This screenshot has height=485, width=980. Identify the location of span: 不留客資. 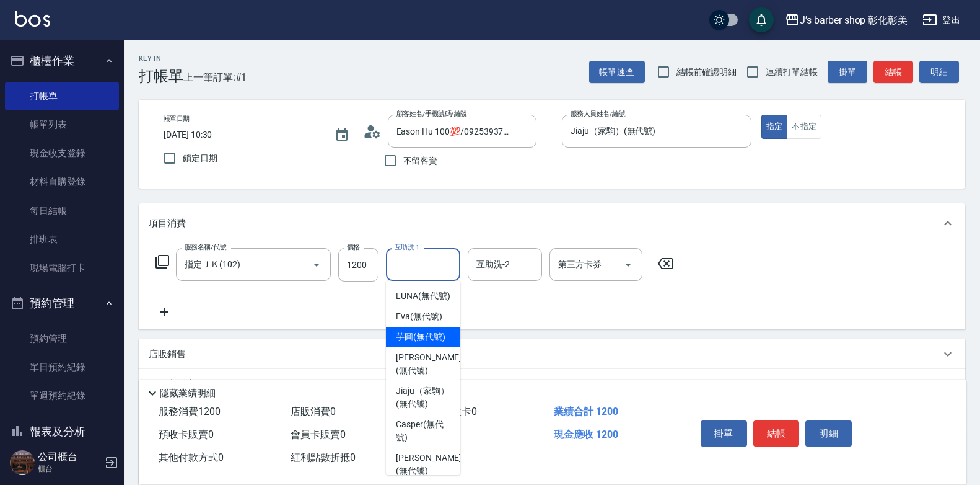
(421, 161).